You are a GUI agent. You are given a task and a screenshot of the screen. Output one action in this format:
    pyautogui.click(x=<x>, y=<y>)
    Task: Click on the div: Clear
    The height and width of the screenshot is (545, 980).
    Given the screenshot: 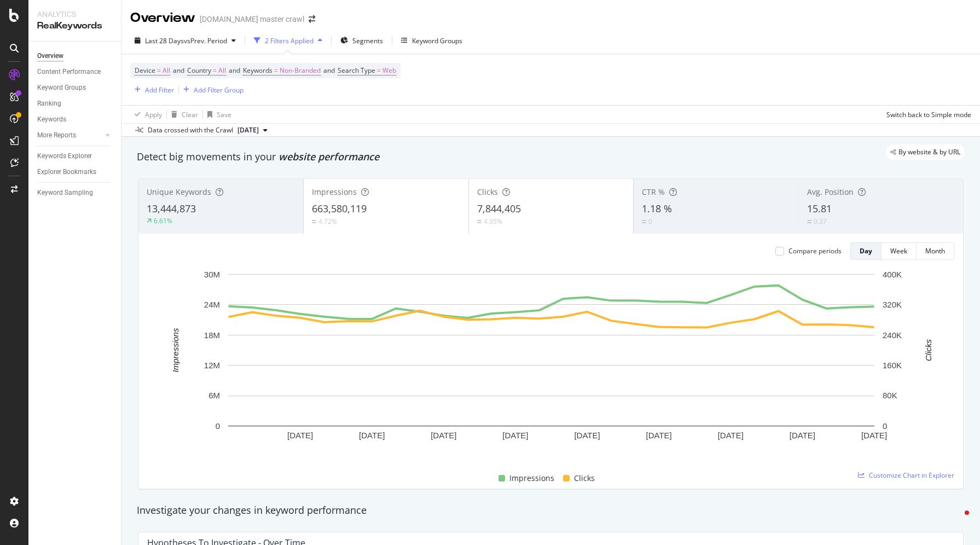 What is the action you would take?
    pyautogui.click(x=190, y=114)
    